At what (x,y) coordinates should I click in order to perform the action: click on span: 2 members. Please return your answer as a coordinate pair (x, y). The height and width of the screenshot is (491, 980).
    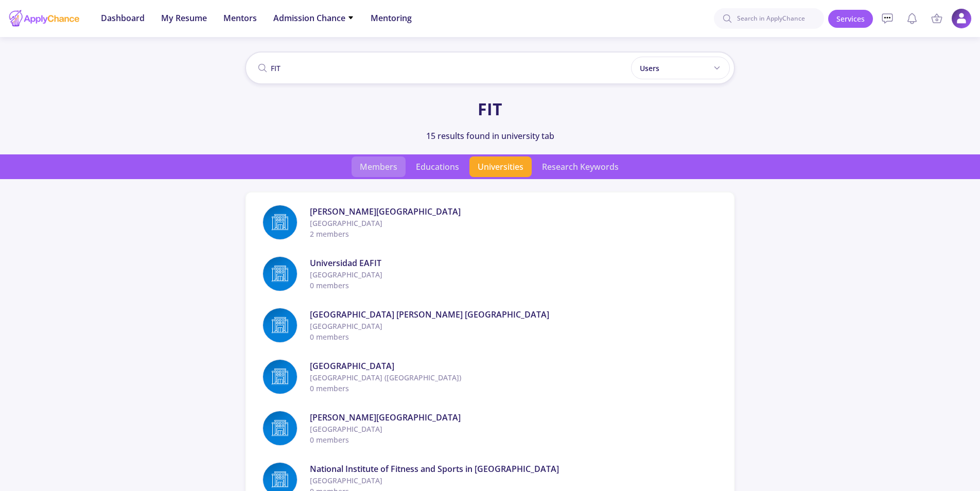
    Looking at the image, I should click on (513, 234).